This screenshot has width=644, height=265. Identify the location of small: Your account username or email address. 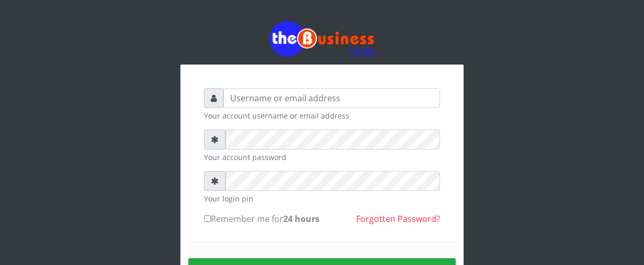
(322, 115).